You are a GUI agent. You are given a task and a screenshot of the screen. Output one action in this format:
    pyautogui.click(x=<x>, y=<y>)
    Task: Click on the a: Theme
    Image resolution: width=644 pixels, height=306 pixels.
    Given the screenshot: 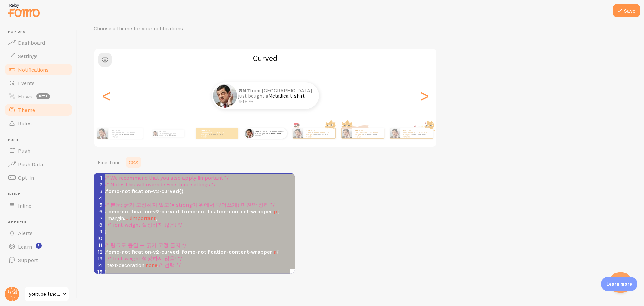 What is the action you would take?
    pyautogui.click(x=38, y=110)
    